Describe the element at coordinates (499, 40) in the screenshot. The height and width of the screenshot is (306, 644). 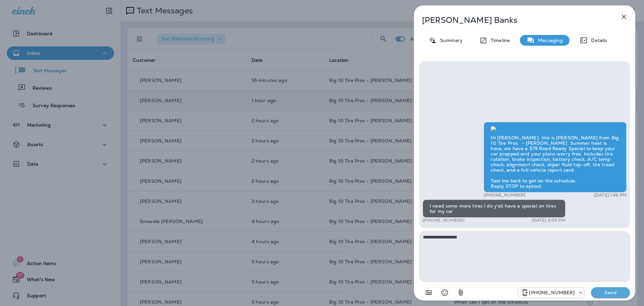
I see `p: Timeline` at that location.